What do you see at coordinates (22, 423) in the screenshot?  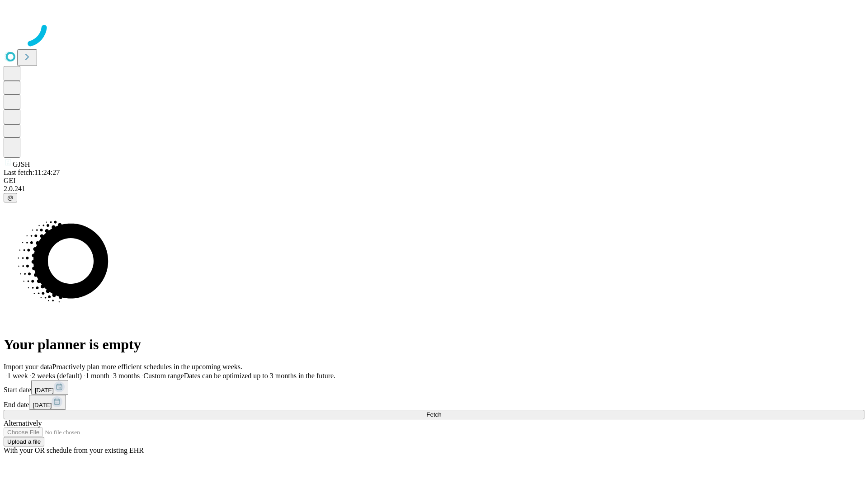 I see `span: Alternatively` at bounding box center [22, 423].